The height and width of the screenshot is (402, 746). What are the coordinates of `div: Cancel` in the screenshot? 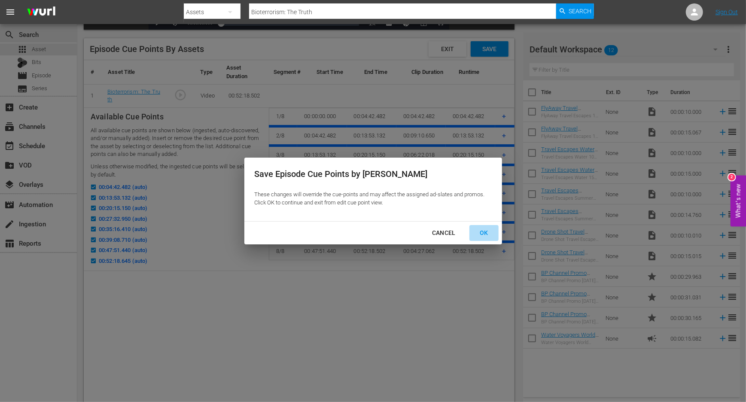 It's located at (444, 233).